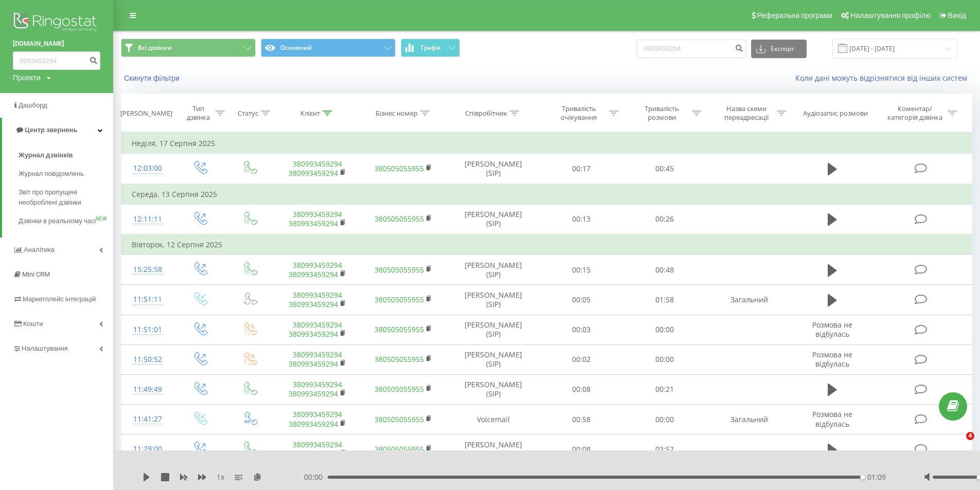  What do you see at coordinates (66, 174) in the screenshot?
I see `a: Журнал повідомлень` at bounding box center [66, 174].